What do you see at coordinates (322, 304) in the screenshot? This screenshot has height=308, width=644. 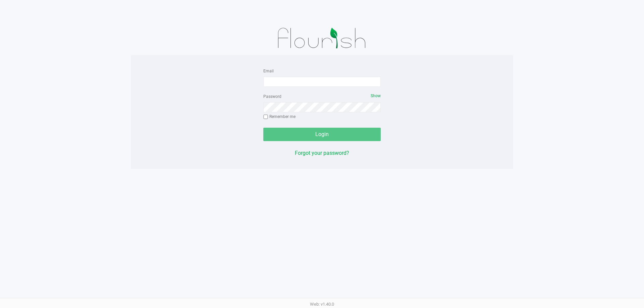 I see `span: Web: v1.40.0` at bounding box center [322, 304].